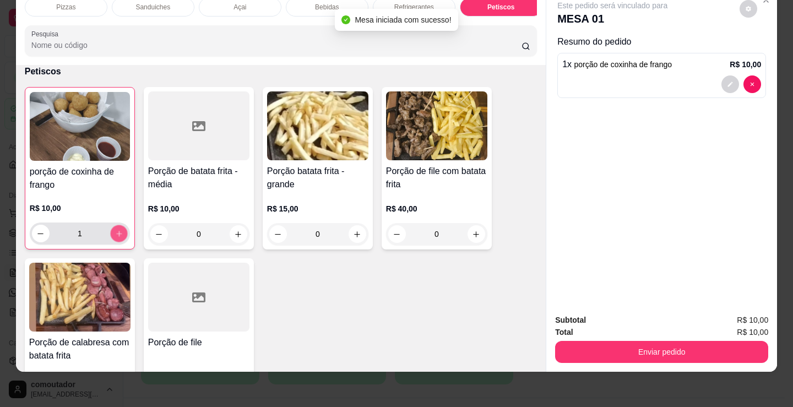 The width and height of the screenshot is (793, 407). I want to click on strong: Subtotal, so click(571, 320).